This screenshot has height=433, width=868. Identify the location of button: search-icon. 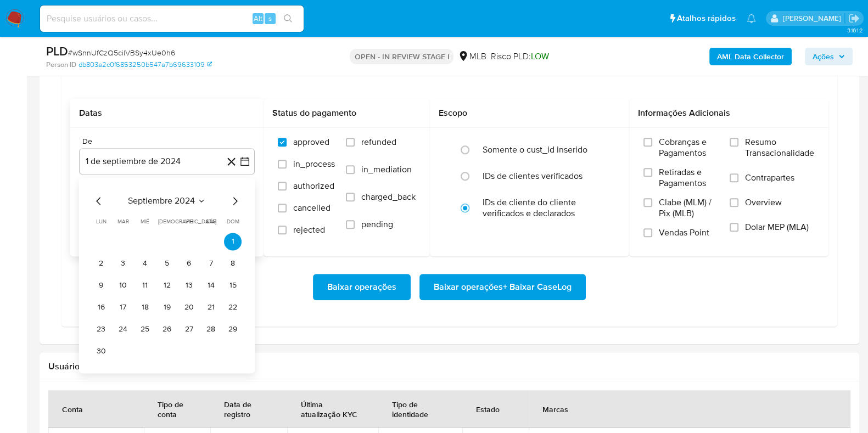
(287, 18).